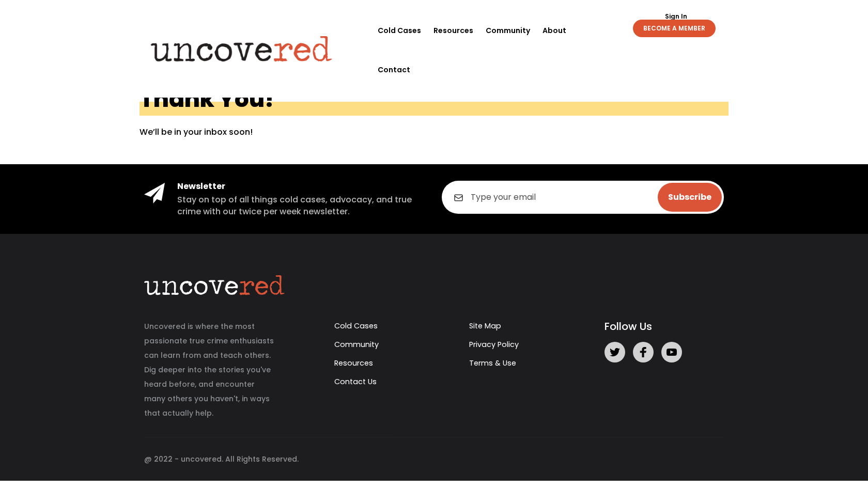 The height and width of the screenshot is (489, 868). I want to click on p: We’ll be in your inbox soon!, so click(434, 132).